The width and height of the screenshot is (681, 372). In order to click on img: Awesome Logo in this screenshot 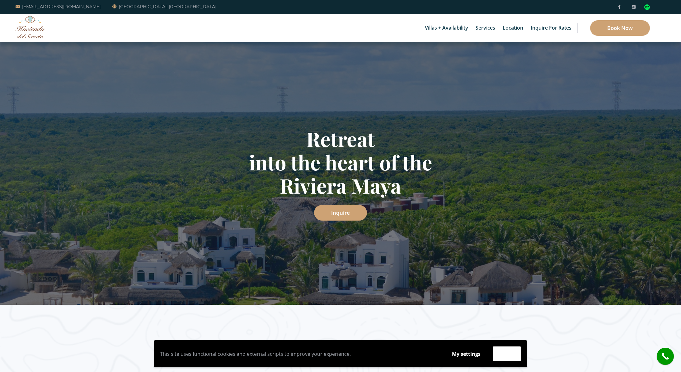, I will do `click(30, 27)`.